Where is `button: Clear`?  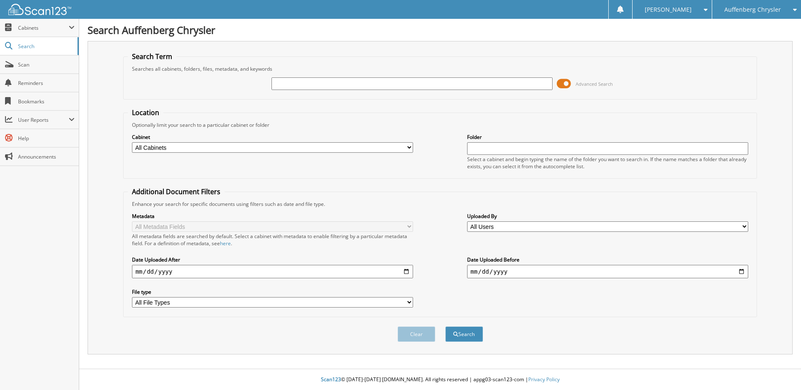
button: Clear is located at coordinates (416, 334).